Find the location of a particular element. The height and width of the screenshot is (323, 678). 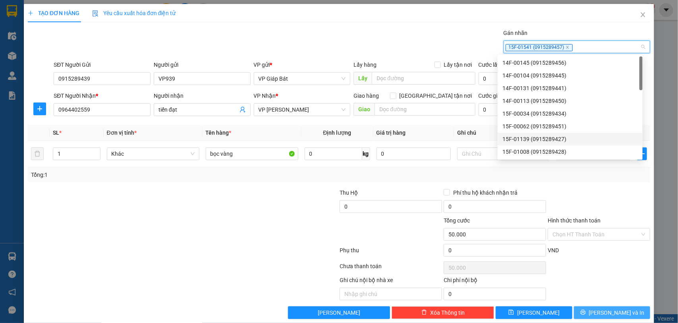

label: Gán nhãn is located at coordinates (516, 33).